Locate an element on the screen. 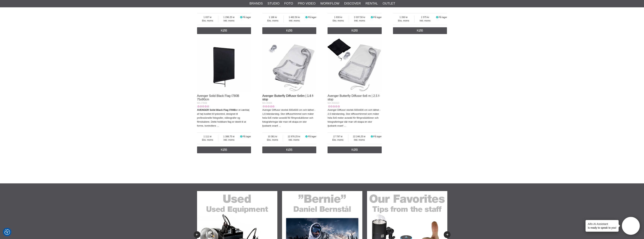 The image size is (644, 239). span: 1 575 is located at coordinates (425, 17).